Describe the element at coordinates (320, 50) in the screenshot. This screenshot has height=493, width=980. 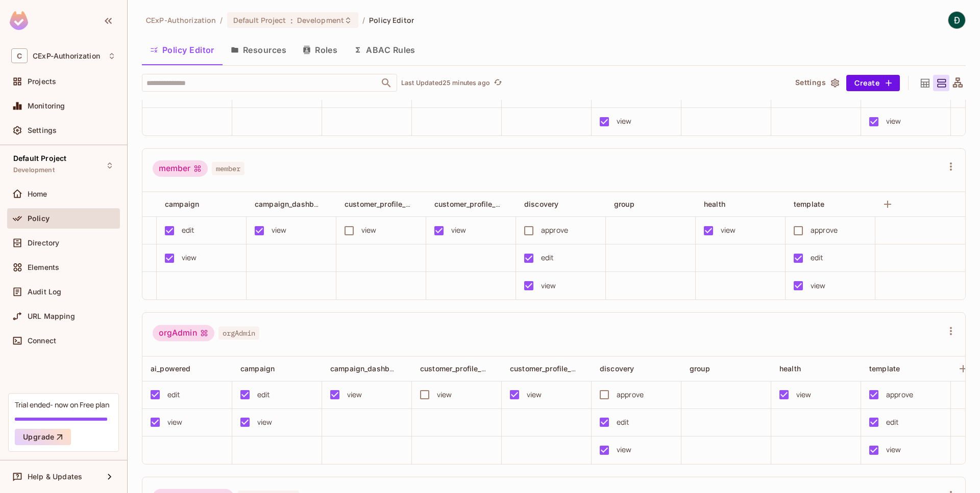
I see `button: Roles` at that location.